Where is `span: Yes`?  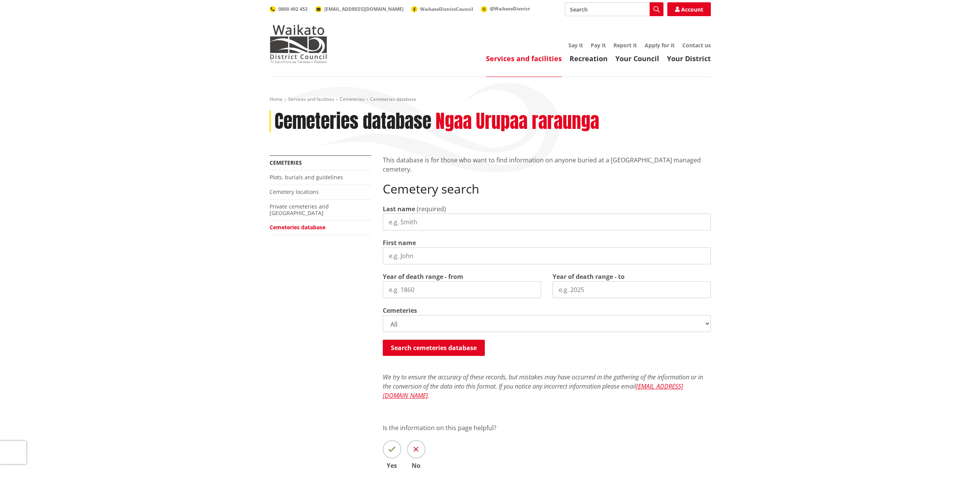
span: Yes is located at coordinates (392, 466).